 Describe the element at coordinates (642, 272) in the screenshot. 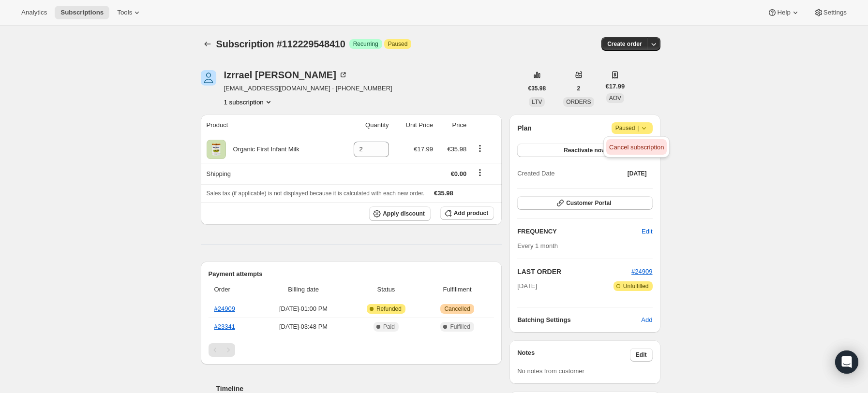

I see `button: #24909` at that location.